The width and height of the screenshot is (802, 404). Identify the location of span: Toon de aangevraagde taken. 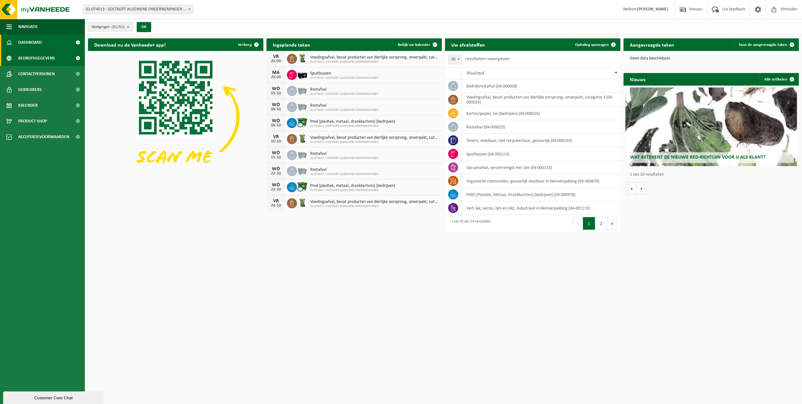
(763, 45).